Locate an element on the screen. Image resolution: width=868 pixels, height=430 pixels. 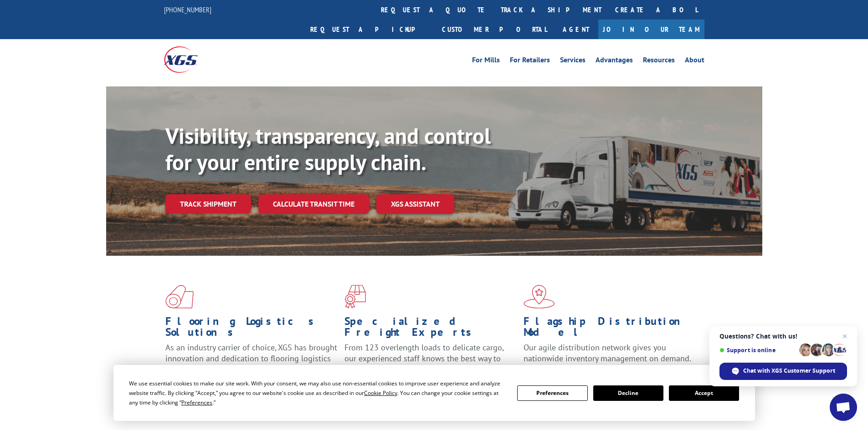
span: Our agile distribution network gives you nationwide inventory management on demand. is located at coordinates (607, 353).